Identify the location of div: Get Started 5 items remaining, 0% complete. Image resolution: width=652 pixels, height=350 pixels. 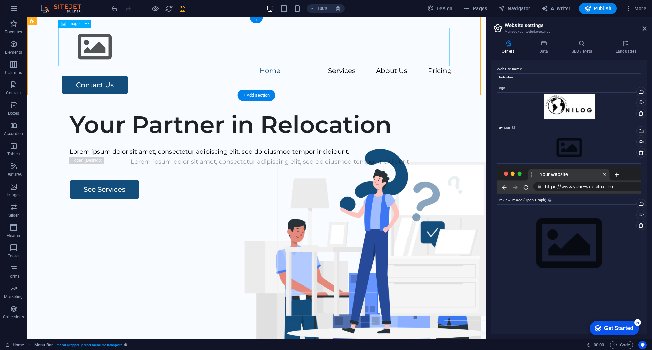
(30, 11).